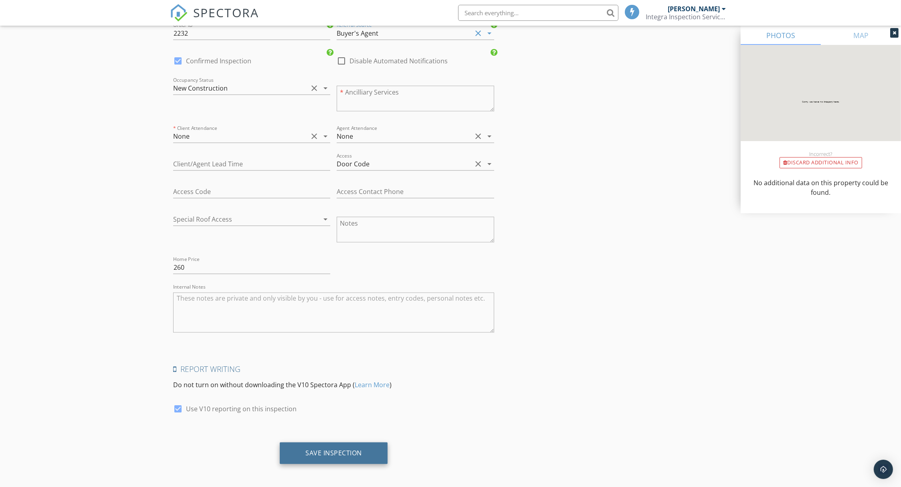 The image size is (901, 487). What do you see at coordinates (861, 35) in the screenshot?
I see `a: MAP` at bounding box center [861, 35].